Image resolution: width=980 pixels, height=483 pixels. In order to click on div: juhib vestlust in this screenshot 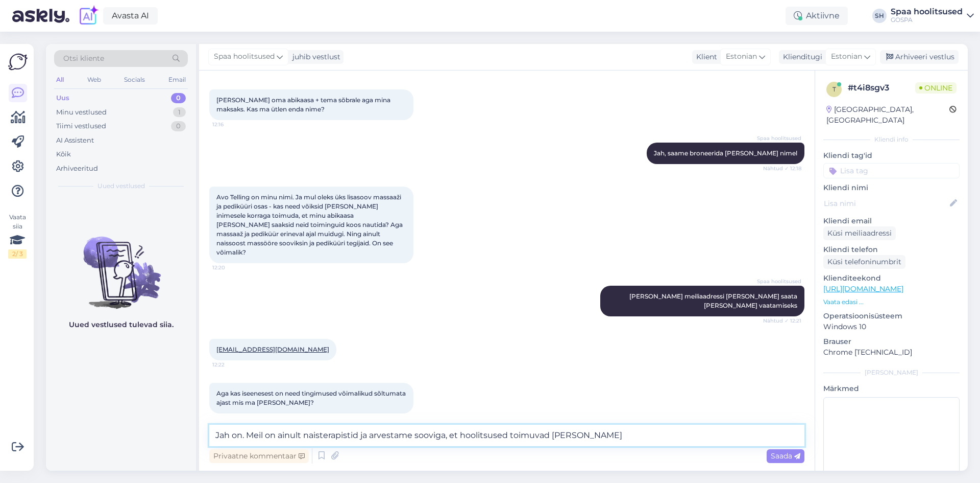, I will do `click(314, 57)`.